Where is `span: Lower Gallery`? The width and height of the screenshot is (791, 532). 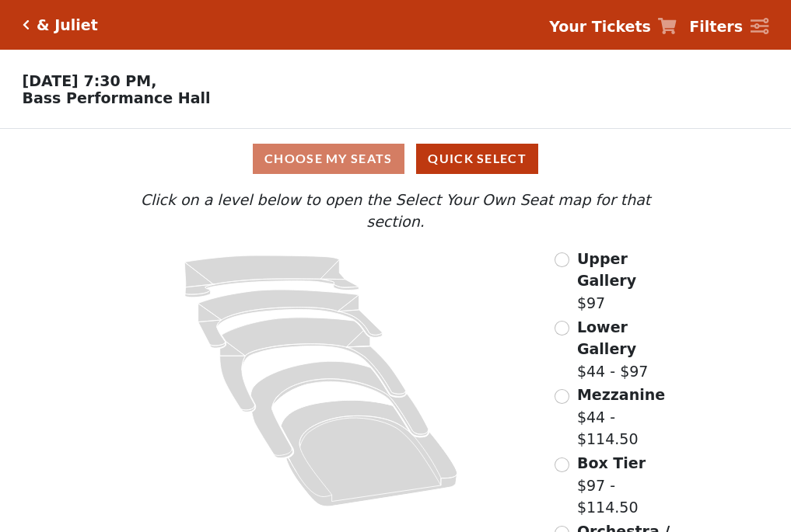
span: Lower Gallery is located at coordinates (606, 338).